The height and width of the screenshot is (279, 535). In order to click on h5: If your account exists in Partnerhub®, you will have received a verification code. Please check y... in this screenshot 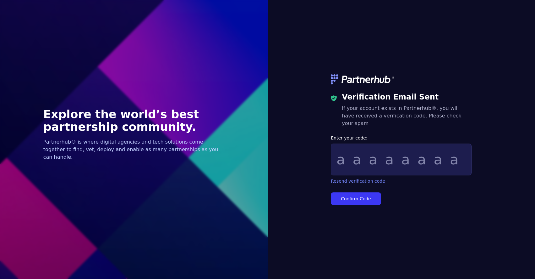, I will do `click(407, 116)`.